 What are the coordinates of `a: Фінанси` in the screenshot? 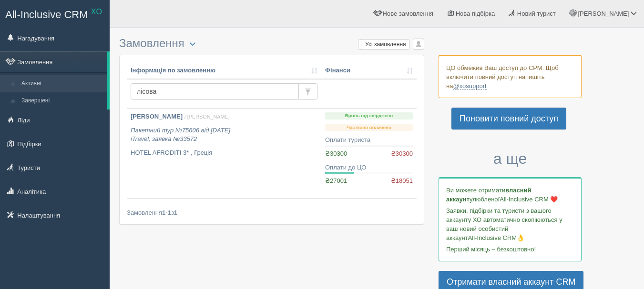 It's located at (369, 70).